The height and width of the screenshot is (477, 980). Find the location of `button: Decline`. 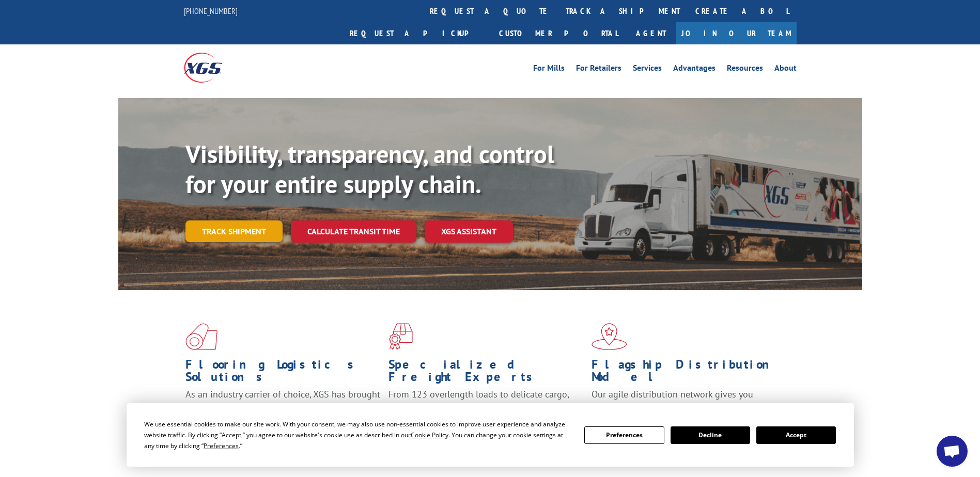

button: Decline is located at coordinates (710, 435).